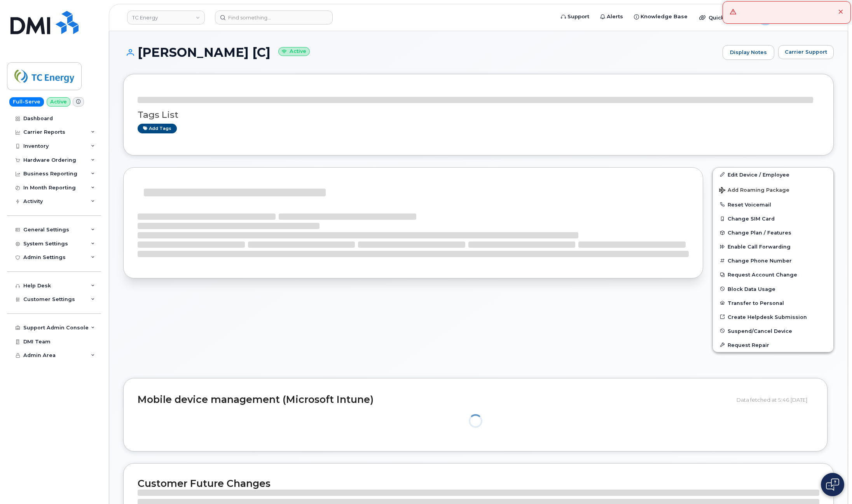 Image resolution: width=852 pixels, height=504 pixels. I want to click on button: Suspend/Cancel Device, so click(773, 331).